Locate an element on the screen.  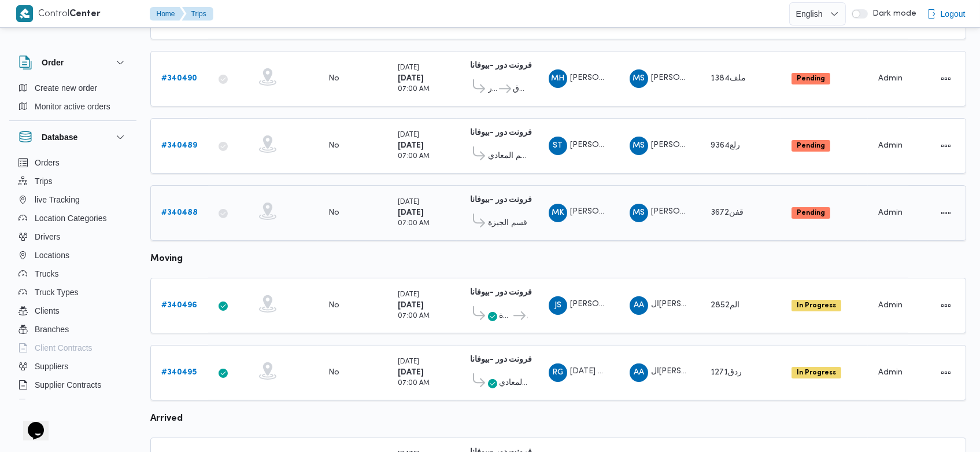
button: live Tracking is located at coordinates (73, 199).